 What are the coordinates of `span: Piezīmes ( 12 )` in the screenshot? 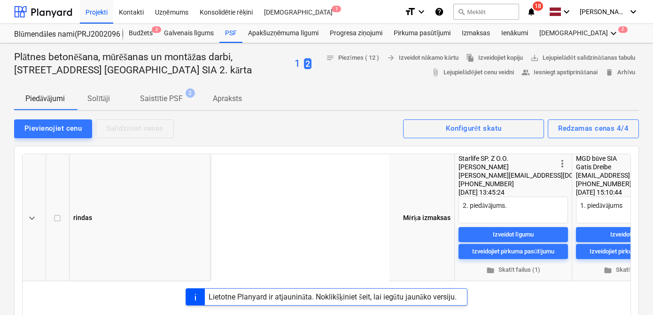 It's located at (353, 58).